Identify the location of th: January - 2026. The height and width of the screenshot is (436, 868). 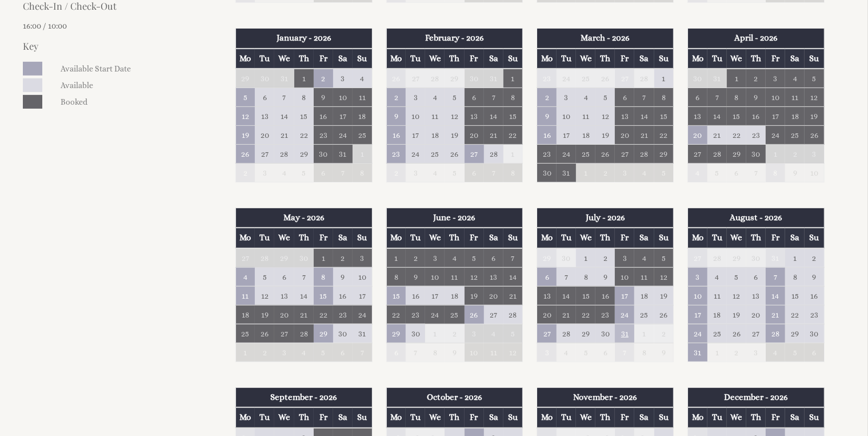
(304, 38).